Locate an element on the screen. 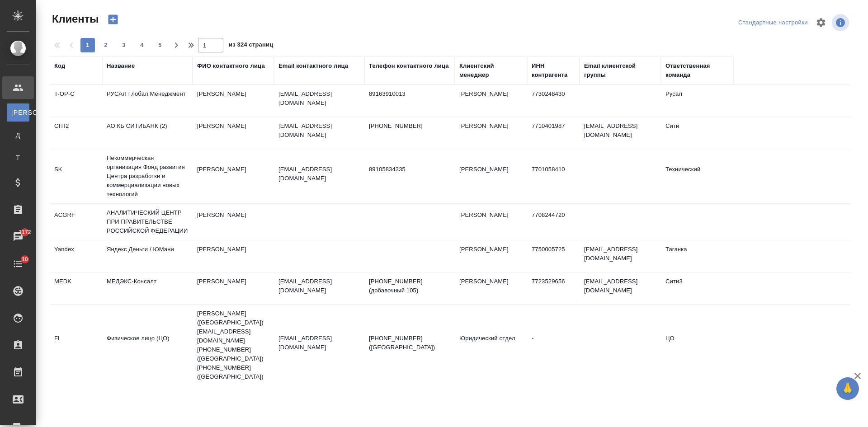 This screenshot has width=868, height=427. button: 2 is located at coordinates (106, 45).